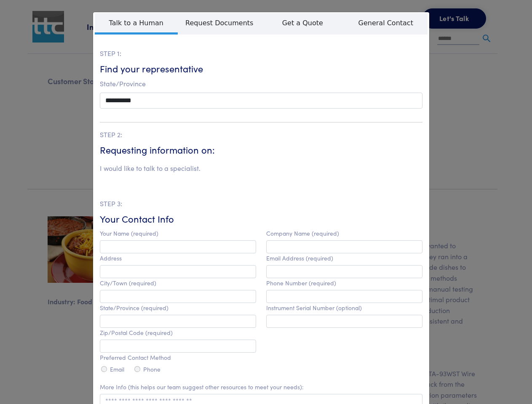 This screenshot has width=532, height=404. Describe the element at coordinates (302, 233) in the screenshot. I see `label: Company Name (required)` at that location.